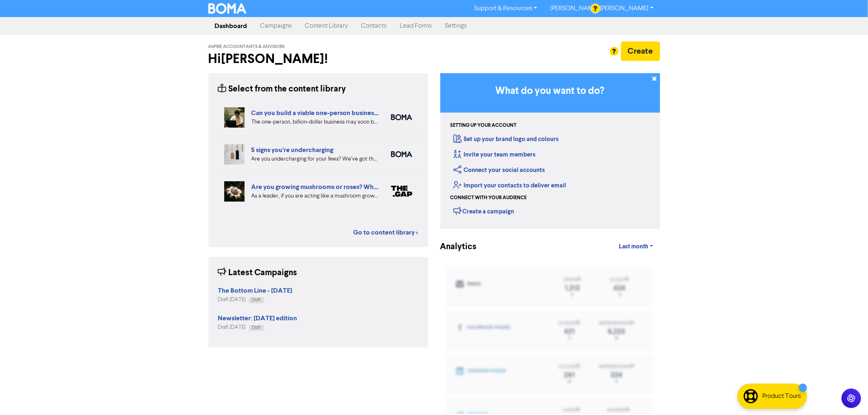  What do you see at coordinates (505, 9) in the screenshot?
I see `a: Support & Resources` at bounding box center [505, 9].